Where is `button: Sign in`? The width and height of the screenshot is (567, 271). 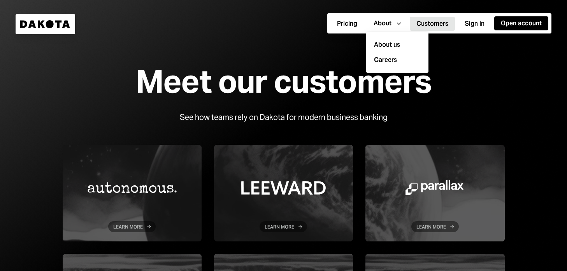 button: Sign in is located at coordinates (474, 24).